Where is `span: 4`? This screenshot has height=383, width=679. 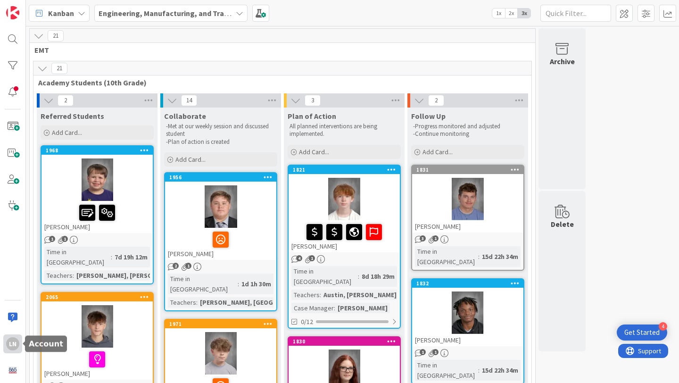
span: 4 is located at coordinates (299, 258).